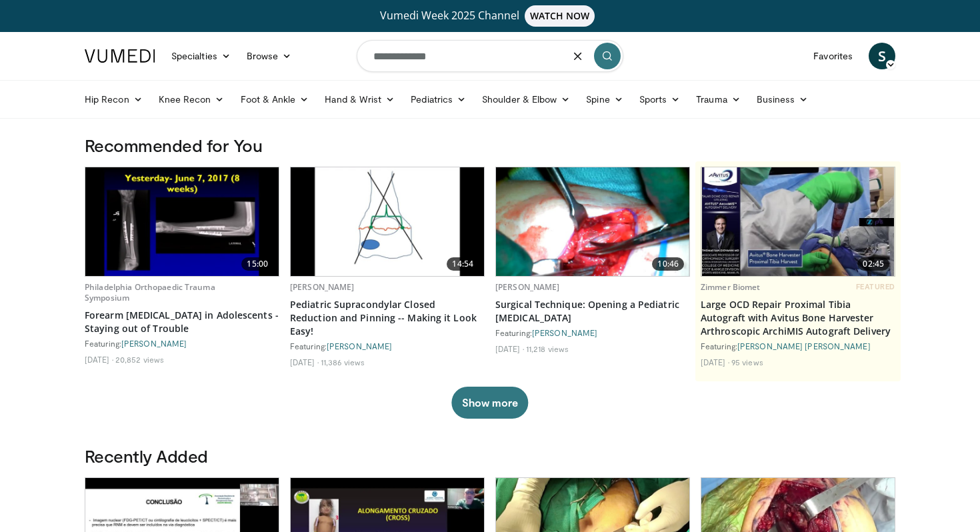 This screenshot has width=980, height=532. What do you see at coordinates (660, 100) in the screenshot?
I see `a: Sports` at bounding box center [660, 100].